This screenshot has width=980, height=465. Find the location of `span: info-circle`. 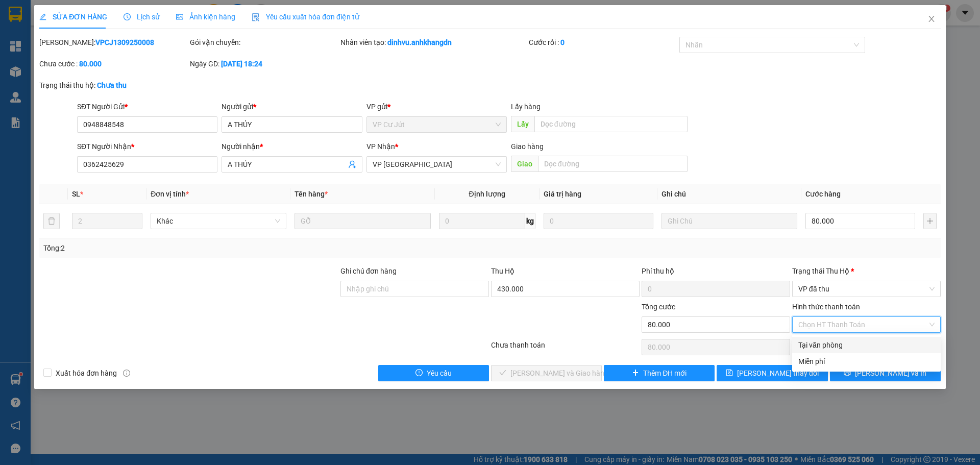

span: info-circle is located at coordinates (126, 373).